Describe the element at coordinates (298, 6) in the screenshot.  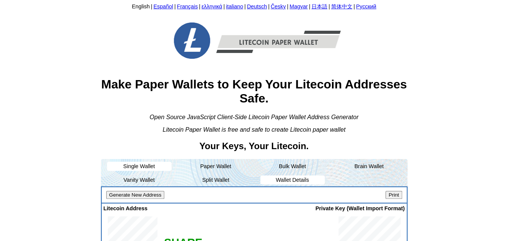
I see `a: Magyar` at that location.